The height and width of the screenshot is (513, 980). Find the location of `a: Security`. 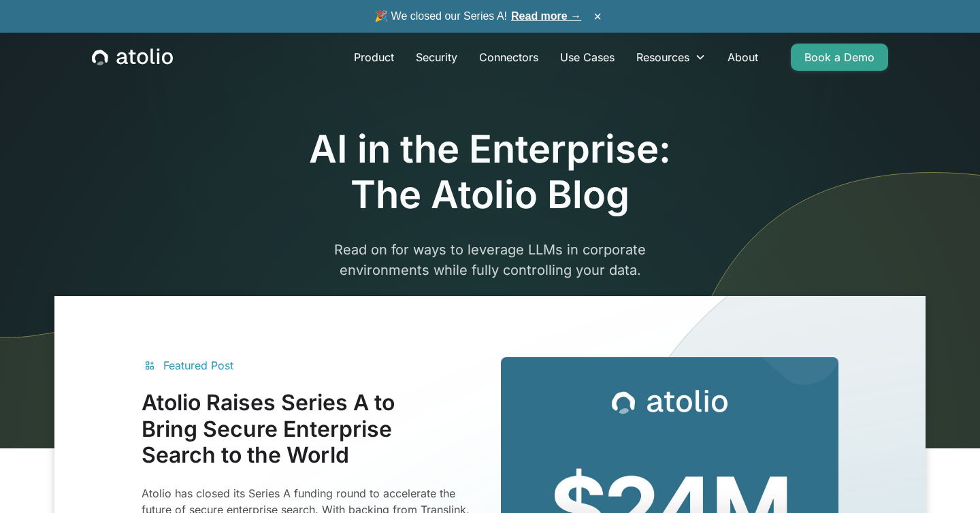

a: Security is located at coordinates (436, 58).